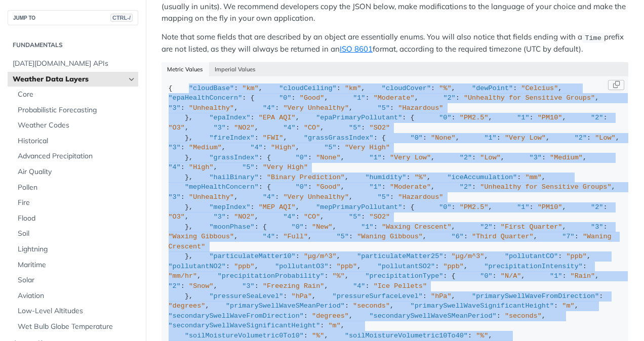  What do you see at coordinates (197, 266) in the screenshot?
I see `span: "pollutantNO2"` at bounding box center [197, 266].